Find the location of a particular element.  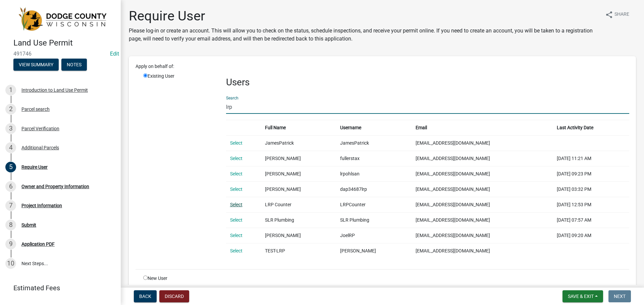

i: share is located at coordinates (609, 14).